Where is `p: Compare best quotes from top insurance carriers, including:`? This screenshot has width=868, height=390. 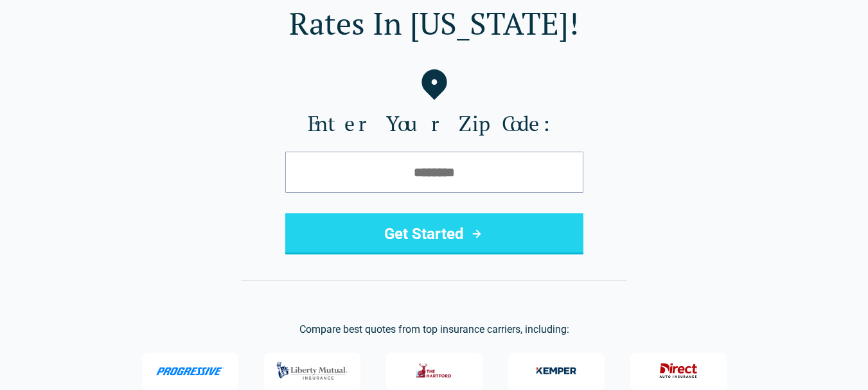
p: Compare best quotes from top insurance carriers, including: is located at coordinates (434, 330).